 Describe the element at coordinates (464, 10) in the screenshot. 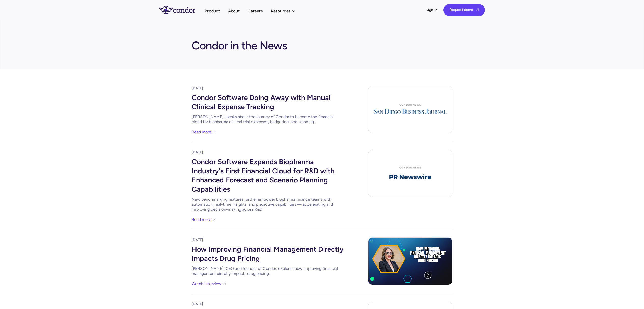

I see `a: Request demo` at that location.